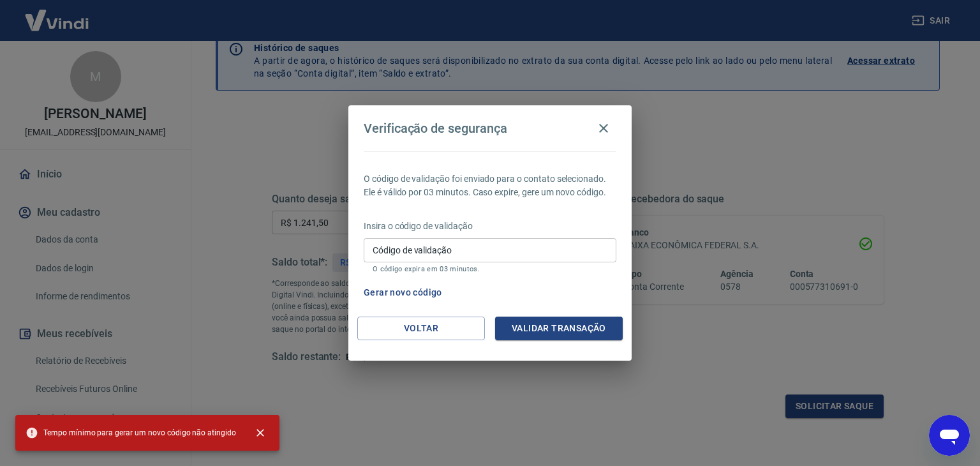 Image resolution: width=980 pixels, height=466 pixels. I want to click on button: Gerar novo código, so click(402, 292).